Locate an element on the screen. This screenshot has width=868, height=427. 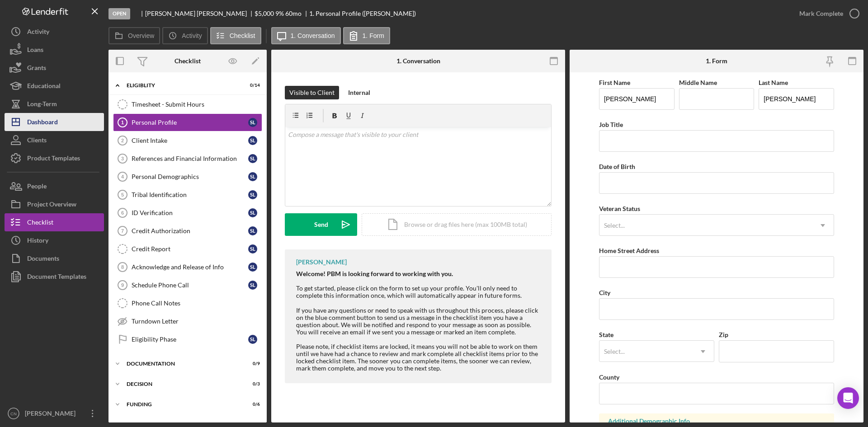
tspan: 7 is located at coordinates (122, 231).